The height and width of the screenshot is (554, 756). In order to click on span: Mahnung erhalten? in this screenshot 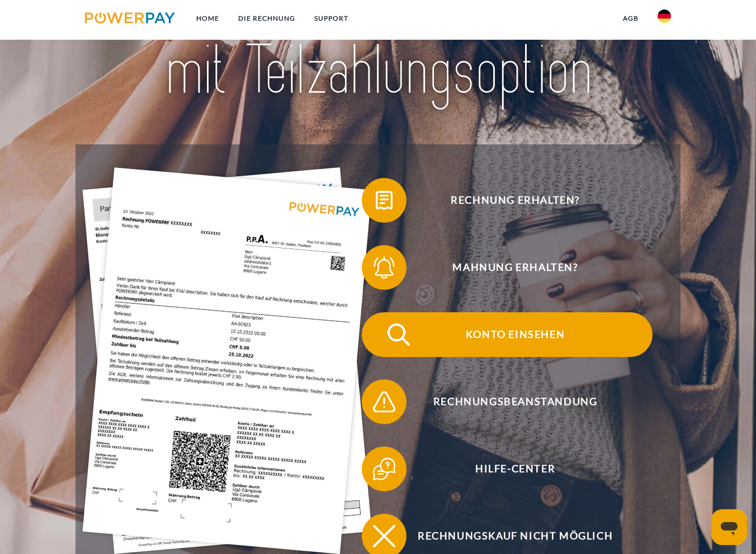, I will do `click(515, 267)`.